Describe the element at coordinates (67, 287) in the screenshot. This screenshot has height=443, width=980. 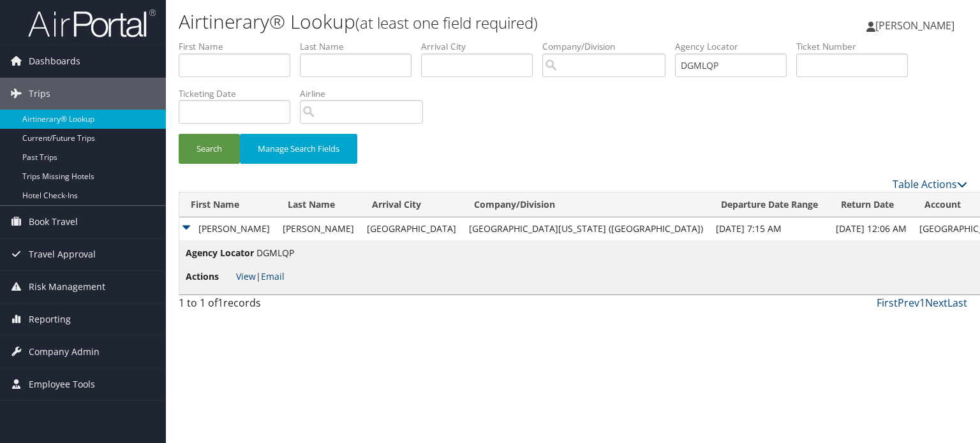
I see `span: Risk Management` at that location.